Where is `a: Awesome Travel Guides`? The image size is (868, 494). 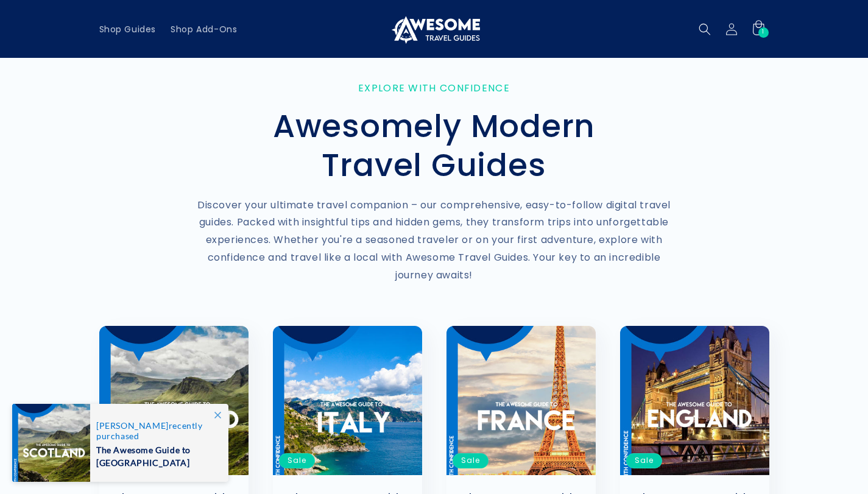
a: Awesome Travel Guides is located at coordinates (434, 28).